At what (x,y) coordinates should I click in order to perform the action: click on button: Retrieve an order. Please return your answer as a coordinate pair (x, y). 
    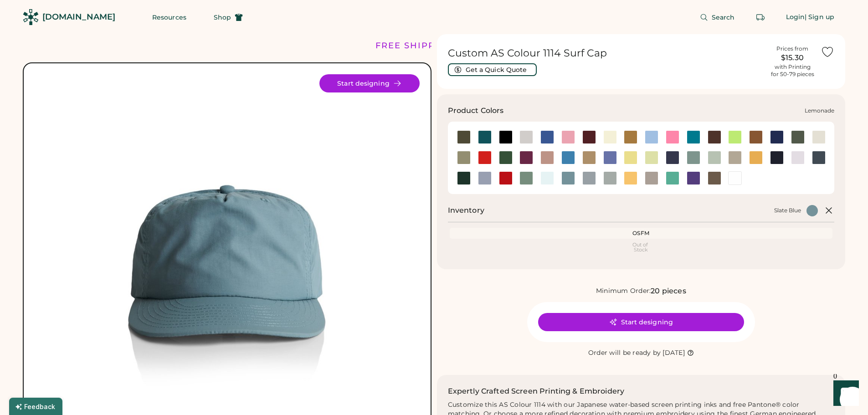
    Looking at the image, I should click on (760, 17).